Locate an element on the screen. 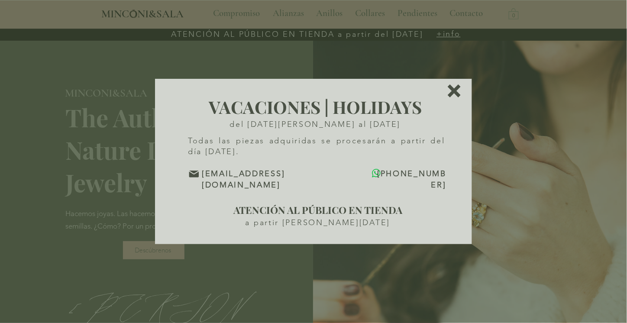 The width and height of the screenshot is (627, 323). h1: VACACIONES | HOLIDAYS is located at coordinates (315, 107).